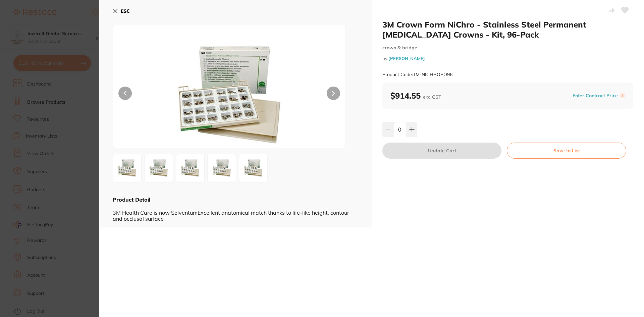 This screenshot has height=317, width=644. Describe the element at coordinates (432, 97) in the screenshot. I see `span: excl. GST` at that location.